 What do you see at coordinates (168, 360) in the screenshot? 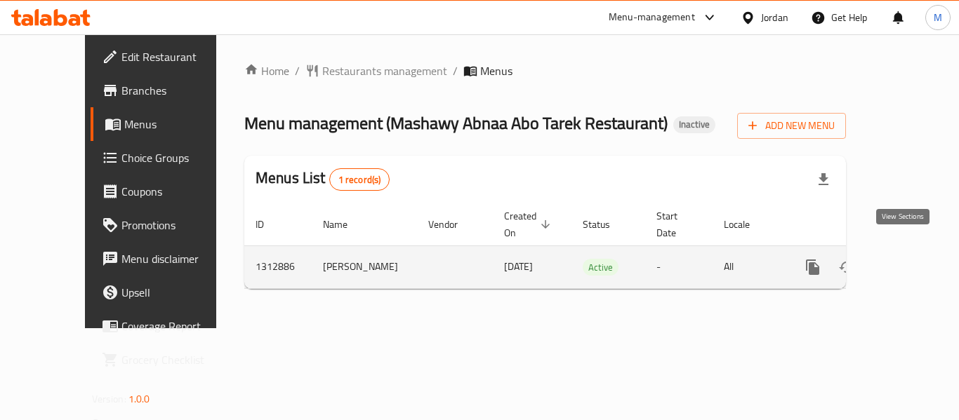
I see `a: Grocery Checklist` at bounding box center [168, 360].